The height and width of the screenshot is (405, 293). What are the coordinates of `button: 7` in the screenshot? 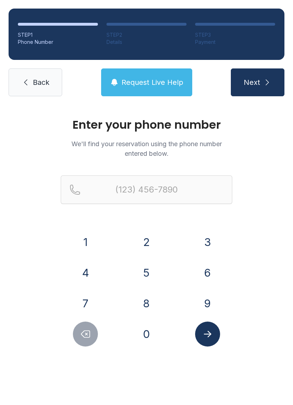 It's located at (85, 304).